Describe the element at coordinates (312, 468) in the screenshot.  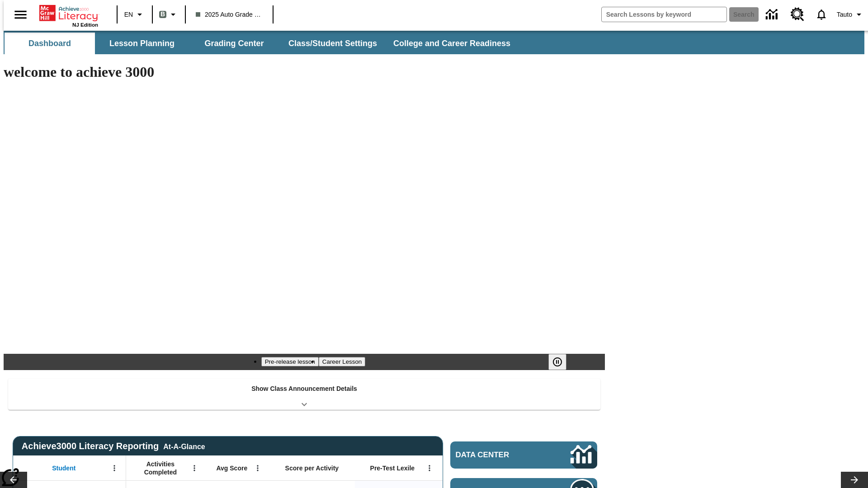
I see `span: Score per Activity` at that location.